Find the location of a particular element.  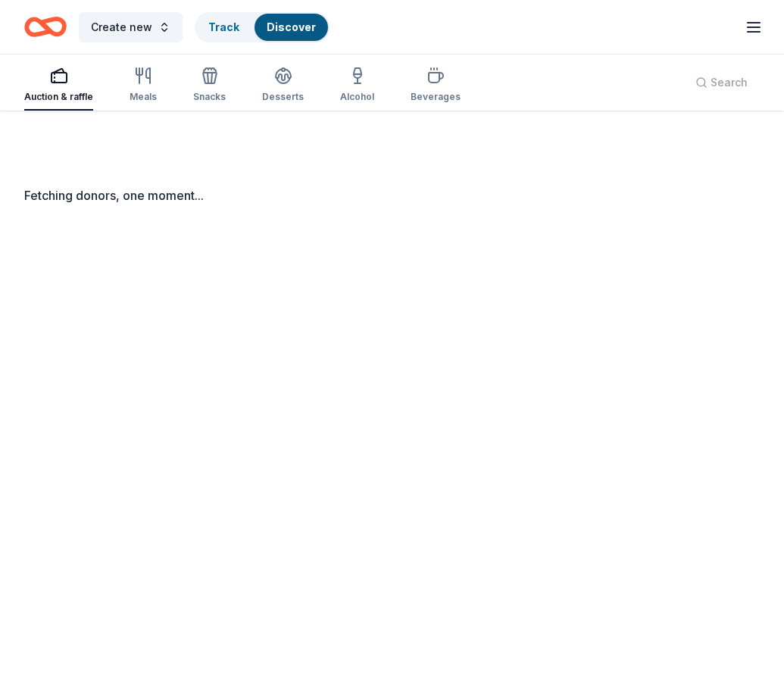

div: Fetching donors, one moment... is located at coordinates (392, 195).